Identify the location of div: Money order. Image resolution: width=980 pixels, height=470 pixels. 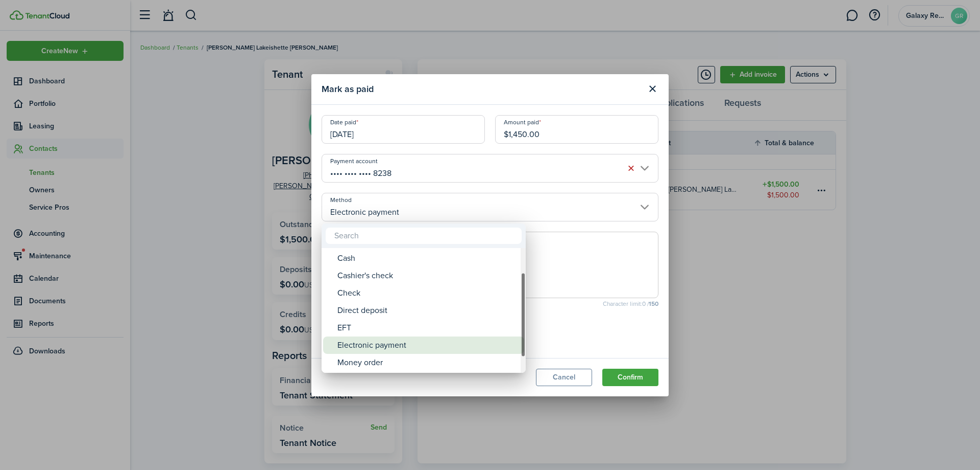
(428, 362).